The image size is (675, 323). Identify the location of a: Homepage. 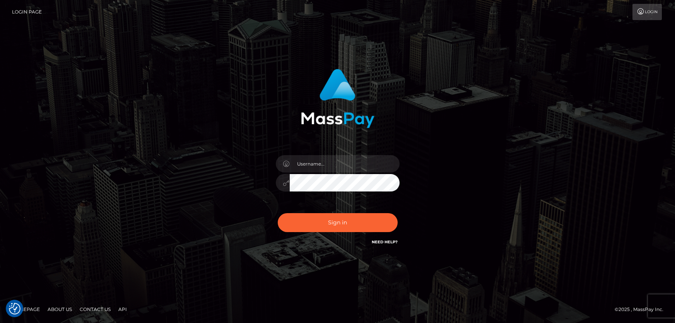
(26, 309).